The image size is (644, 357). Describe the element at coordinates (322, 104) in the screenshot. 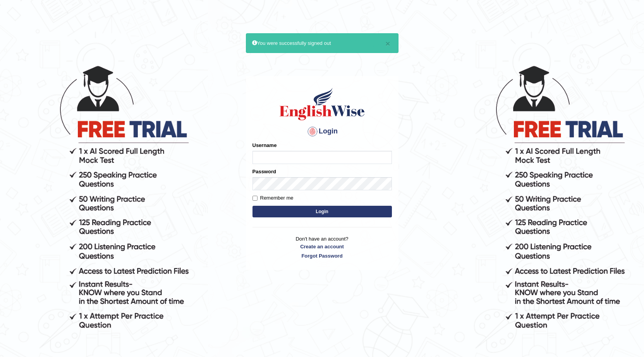

I see `img: Logo of English Wise sign in for intelligent practice with AI` at that location.